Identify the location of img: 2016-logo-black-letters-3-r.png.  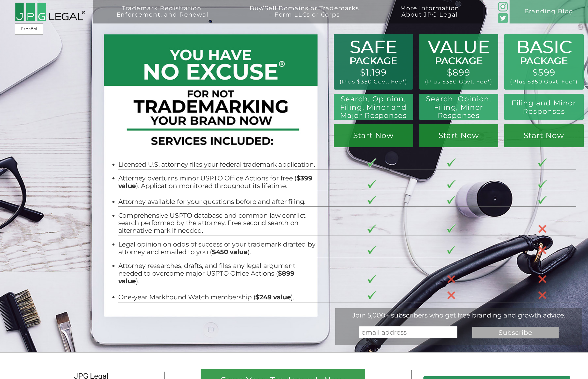
(50, 12).